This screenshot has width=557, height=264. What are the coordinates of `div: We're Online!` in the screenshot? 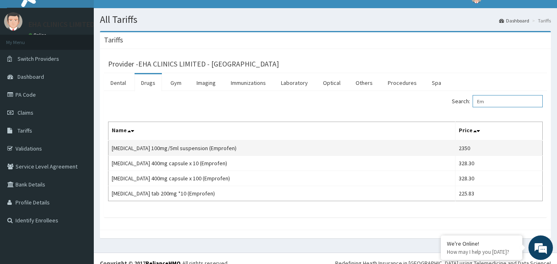 It's located at (482, 243).